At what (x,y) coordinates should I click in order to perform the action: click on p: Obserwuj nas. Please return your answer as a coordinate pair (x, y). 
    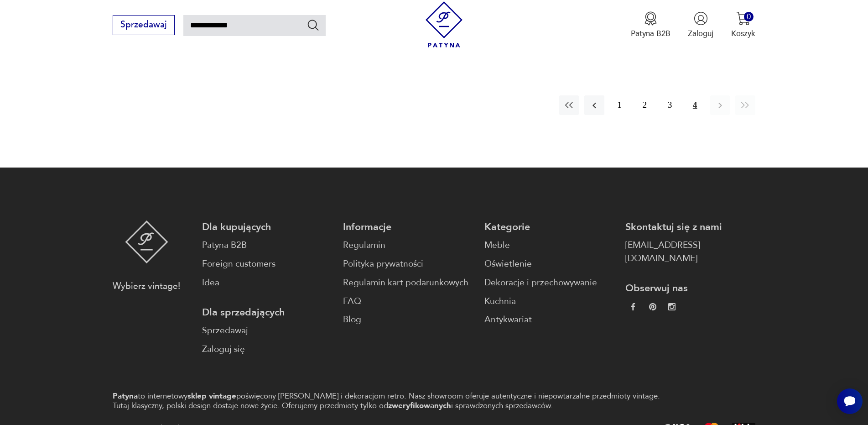
    Looking at the image, I should click on (690, 288).